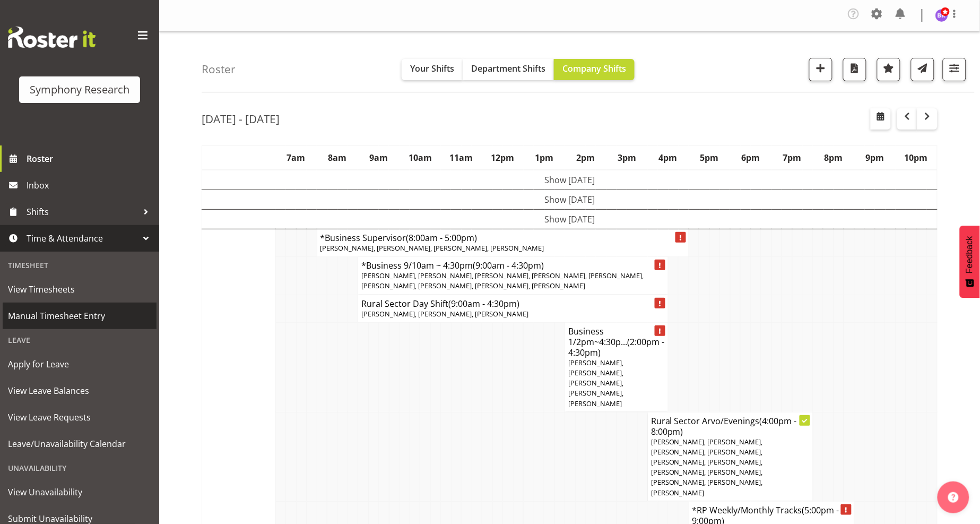  Describe the element at coordinates (82, 212) in the screenshot. I see `span: Shifts` at that location.